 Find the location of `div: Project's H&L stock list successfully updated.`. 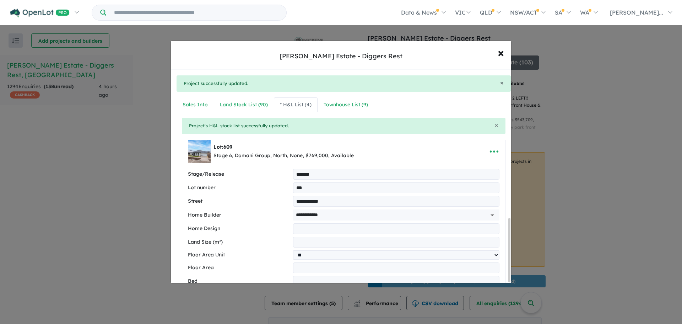

div: Project's H&L stock list successfully updated. is located at coordinates (344, 126).